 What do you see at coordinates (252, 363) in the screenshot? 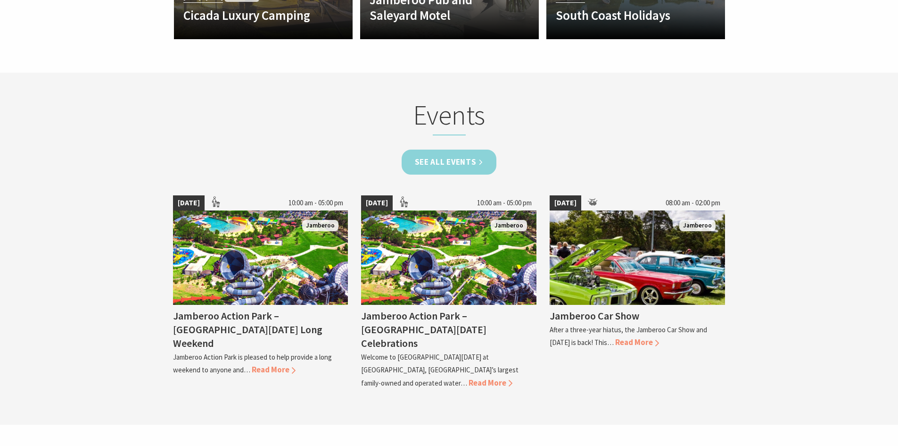
I see `p: Jamberoo Action Park is pleased to help provide a long weekend to anyone and…` at bounding box center [252, 363].